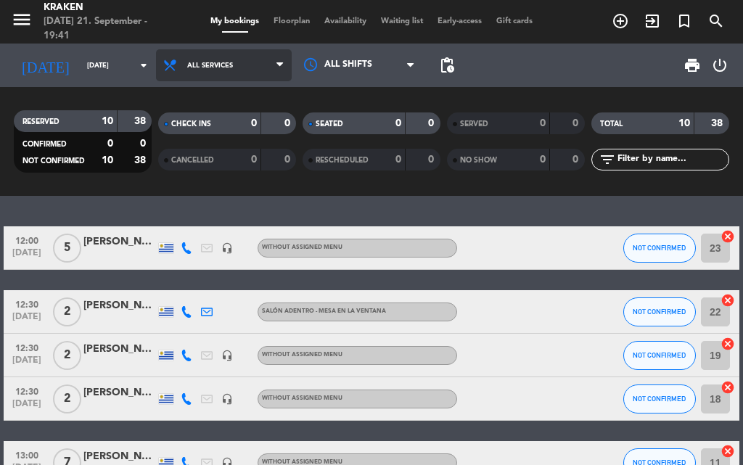  I want to click on span: RESCHEDULED, so click(342, 160).